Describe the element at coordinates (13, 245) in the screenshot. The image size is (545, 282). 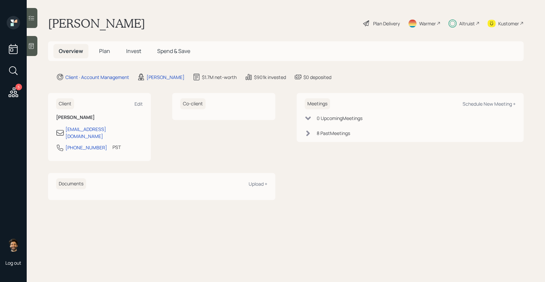
I see `img: eric-schwartz-headshot.png` at that location.